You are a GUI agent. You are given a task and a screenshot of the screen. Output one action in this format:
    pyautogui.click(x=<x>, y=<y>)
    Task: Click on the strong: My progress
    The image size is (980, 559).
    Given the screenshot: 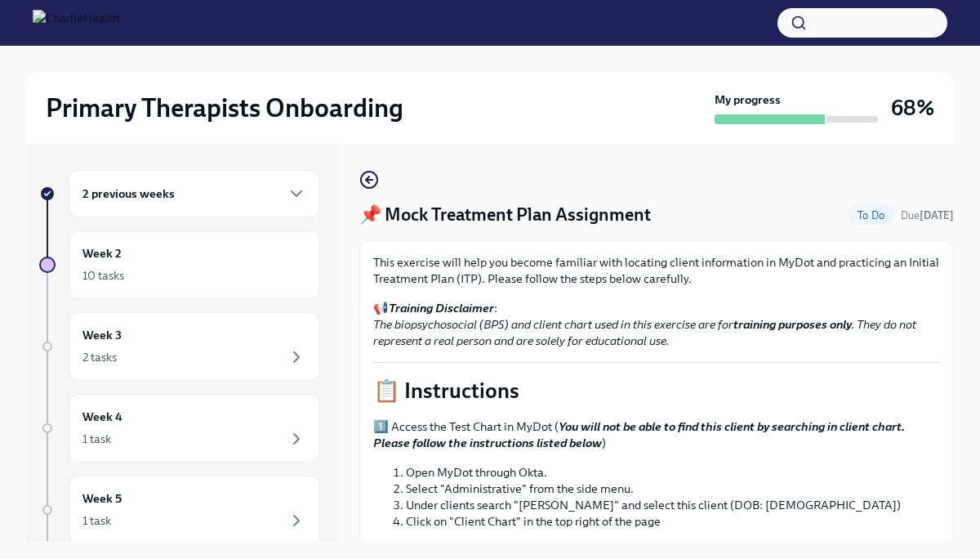 What is the action you would take?
    pyautogui.click(x=748, y=100)
    